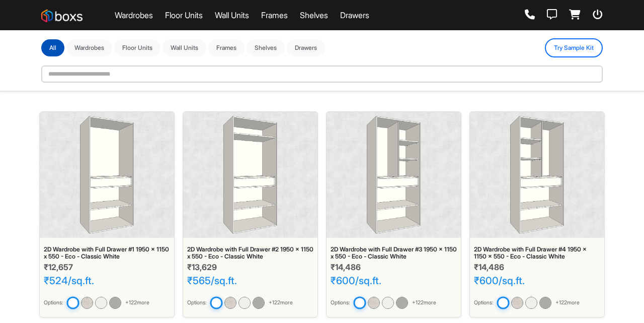  Describe the element at coordinates (227, 48) in the screenshot. I see `button: Frames` at that location.